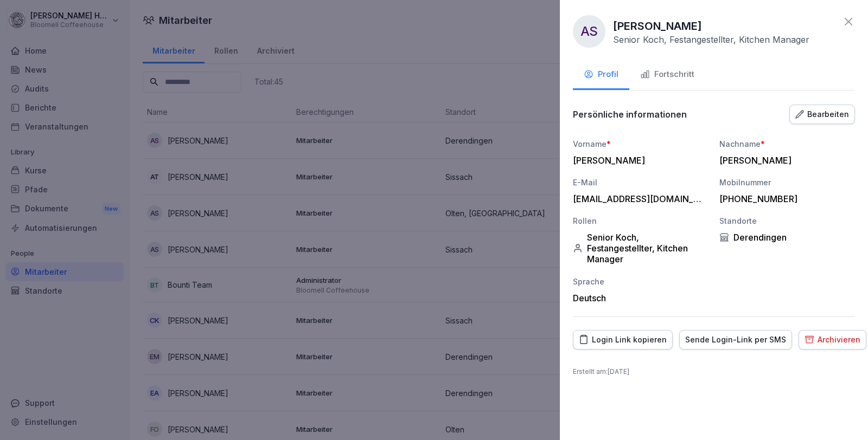 The image size is (868, 440). Describe the element at coordinates (590, 31) in the screenshot. I see `div: AS` at that location.